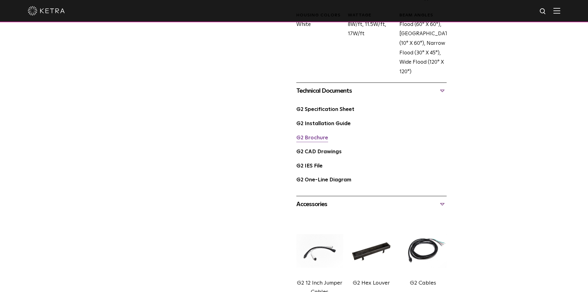 The image size is (588, 292). What do you see at coordinates (369, 44) in the screenshot?
I see `div: 8W/ft, 11.5W/ft, 17W/ft` at bounding box center [369, 44].